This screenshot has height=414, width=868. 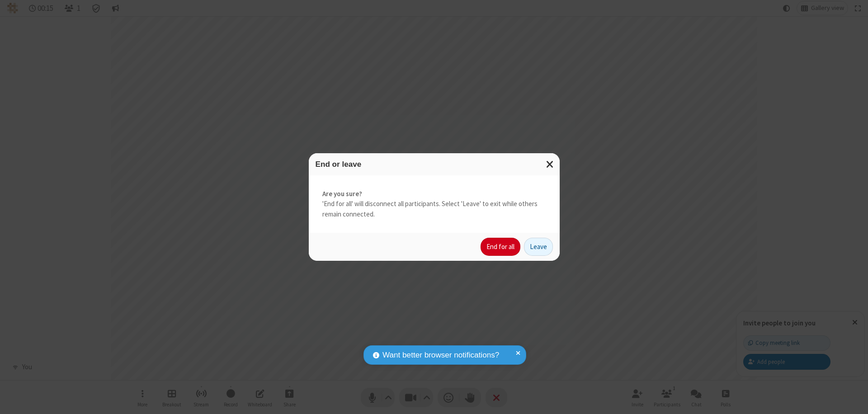 I want to click on button: End for all, so click(x=501, y=247).